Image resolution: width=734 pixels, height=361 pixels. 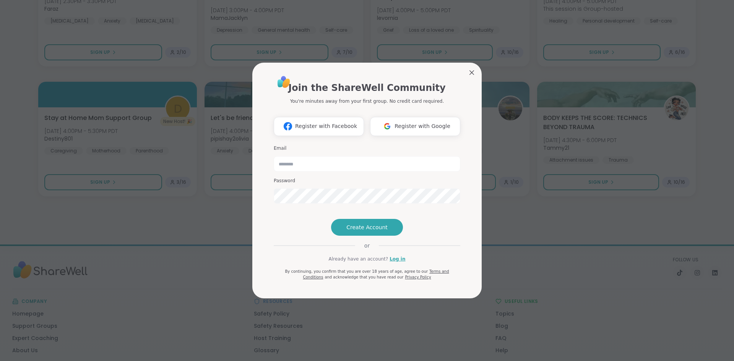 What do you see at coordinates (415, 127) in the screenshot?
I see `button: Register with Google` at bounding box center [415, 127].